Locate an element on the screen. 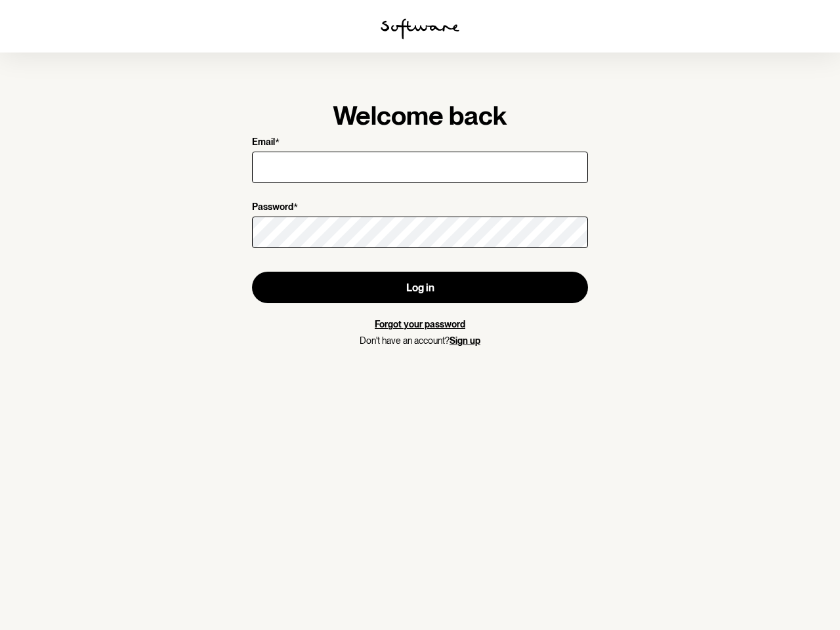 The image size is (840, 630). img: software logo is located at coordinates (420, 29).